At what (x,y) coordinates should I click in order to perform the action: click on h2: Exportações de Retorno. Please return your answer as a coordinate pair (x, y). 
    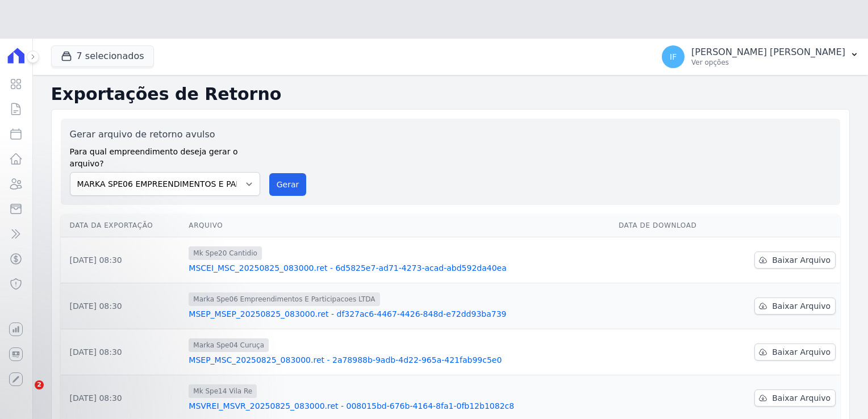
    Looking at the image, I should click on (450, 94).